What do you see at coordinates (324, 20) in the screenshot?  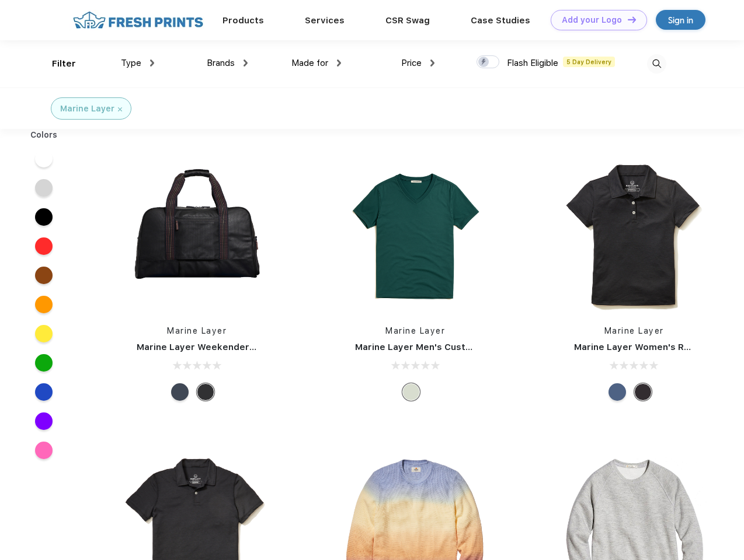 I see `a: Services` at bounding box center [324, 20].